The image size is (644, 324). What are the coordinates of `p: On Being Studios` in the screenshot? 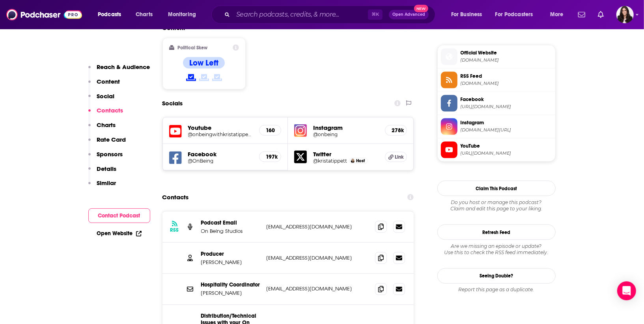 It's located at (231, 231).